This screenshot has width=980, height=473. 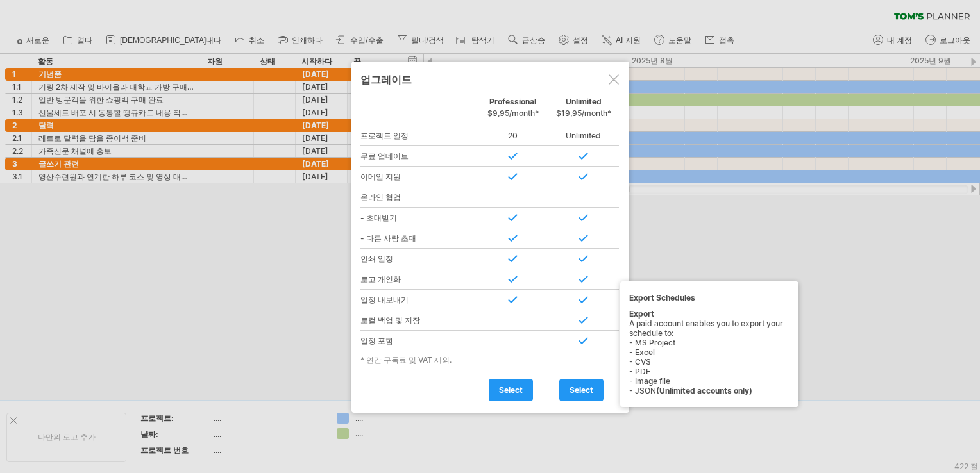 What do you see at coordinates (513, 136) in the screenshot?
I see `div: 20` at bounding box center [513, 136].